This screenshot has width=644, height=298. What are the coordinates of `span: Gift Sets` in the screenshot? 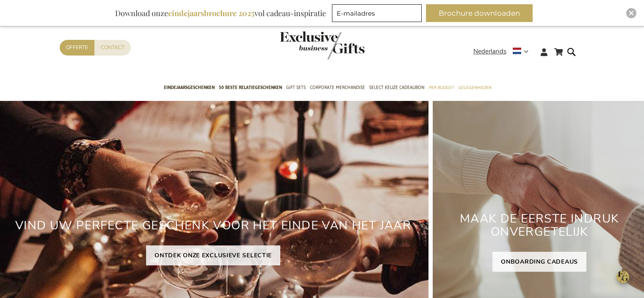 It's located at (296, 87).